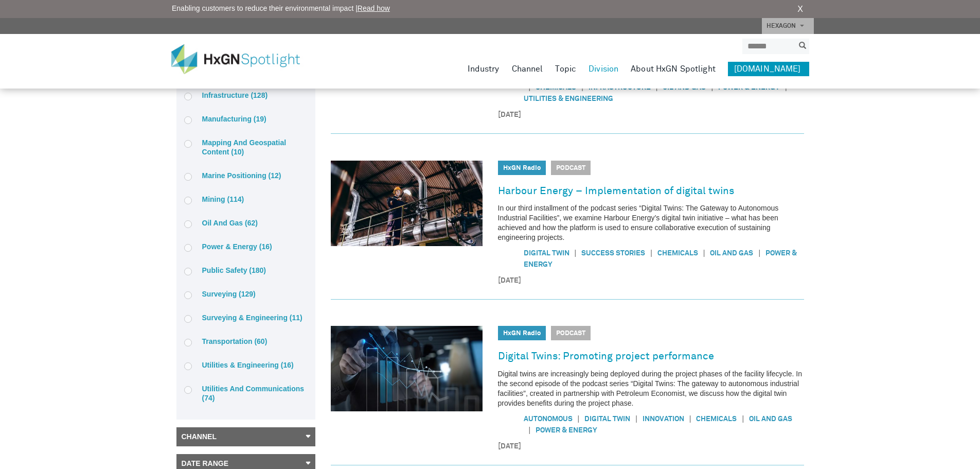 This screenshot has height=469, width=980. I want to click on a: Utilities & Engineering, so click(569, 99).